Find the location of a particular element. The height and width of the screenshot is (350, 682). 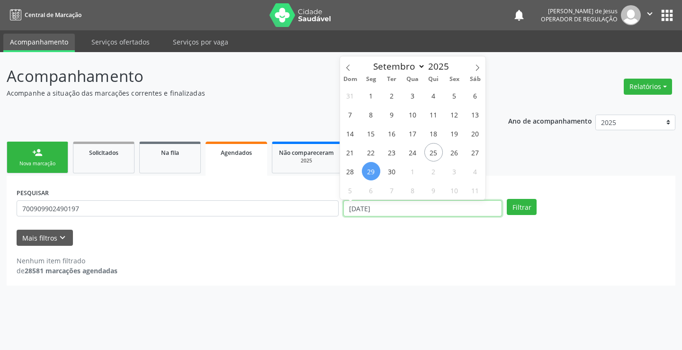

span: Outubro 1, 2025 is located at coordinates (412, 171).